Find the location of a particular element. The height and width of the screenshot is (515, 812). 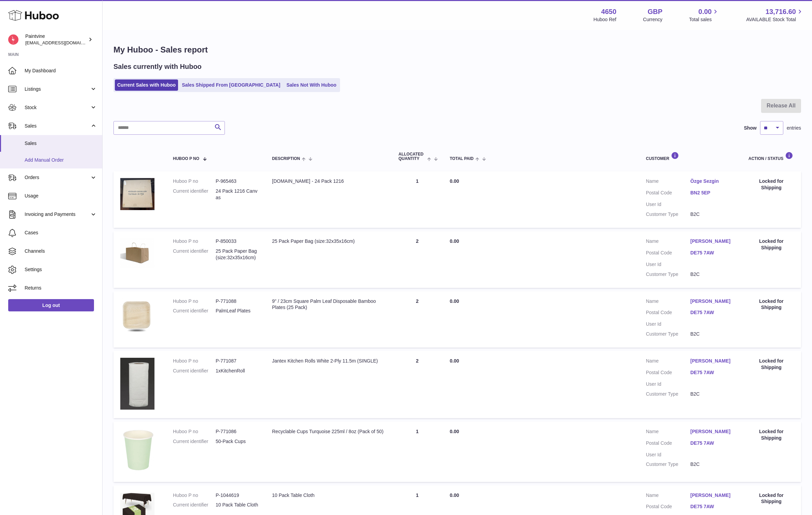

span: 13,716.60 is located at coordinates (780, 12).